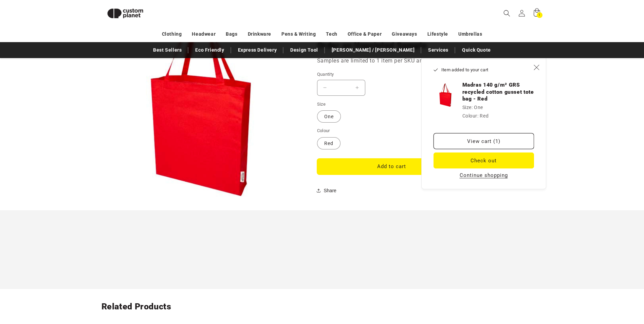 This screenshot has width=644, height=324. I want to click on dt: Size:, so click(467, 108).